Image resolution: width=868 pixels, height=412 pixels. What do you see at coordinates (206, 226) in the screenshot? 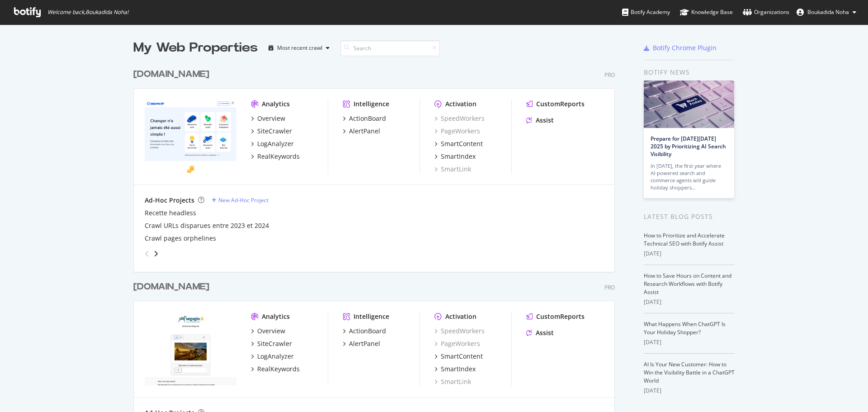
I see `a: Crawl URLs disparues entre 2023 et 2024` at bounding box center [206, 226].